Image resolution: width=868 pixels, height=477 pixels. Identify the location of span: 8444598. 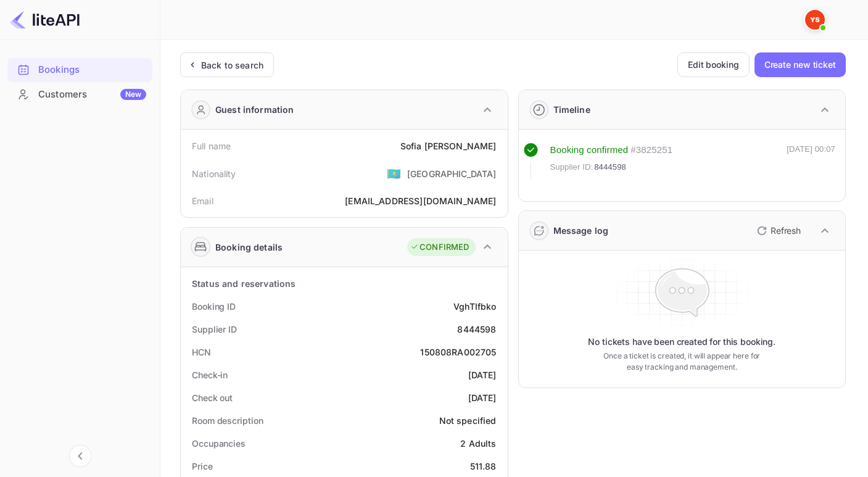
(610, 167).